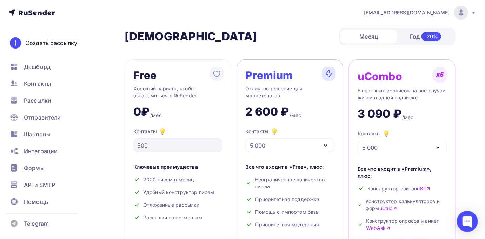 Image resolution: width=485 pixels, height=239 pixels. What do you see at coordinates (378, 228) in the screenshot?
I see `a: WebAsk` at bounding box center [378, 228].